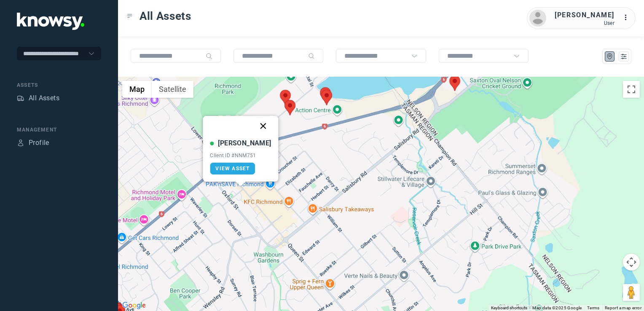 The image size is (644, 311). Describe the element at coordinates (50, 21) in the screenshot. I see `img: Application Logo` at that location.